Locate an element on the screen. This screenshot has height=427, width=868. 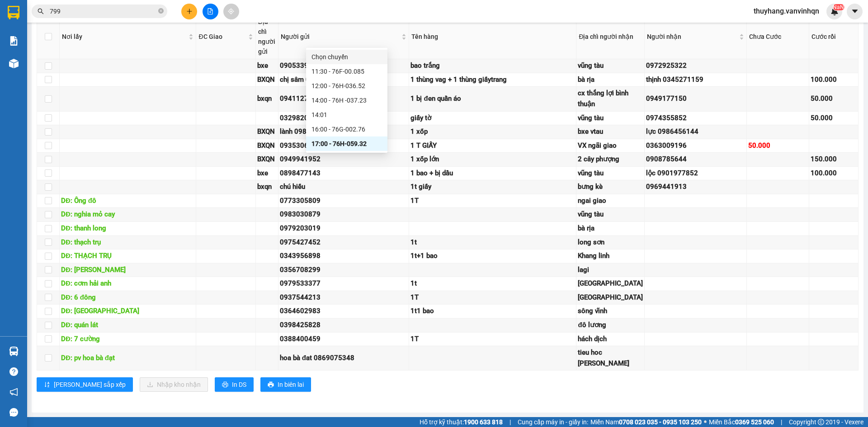
span: aim is located at coordinates (231, 11).